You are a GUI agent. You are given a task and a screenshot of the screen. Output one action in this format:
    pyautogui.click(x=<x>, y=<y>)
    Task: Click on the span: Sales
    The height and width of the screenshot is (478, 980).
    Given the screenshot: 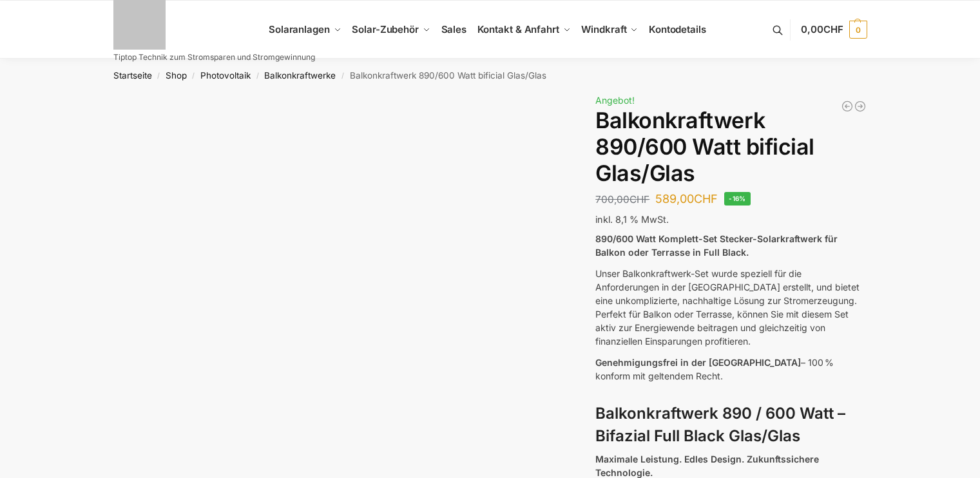 What is the action you would take?
    pyautogui.click(x=455, y=29)
    